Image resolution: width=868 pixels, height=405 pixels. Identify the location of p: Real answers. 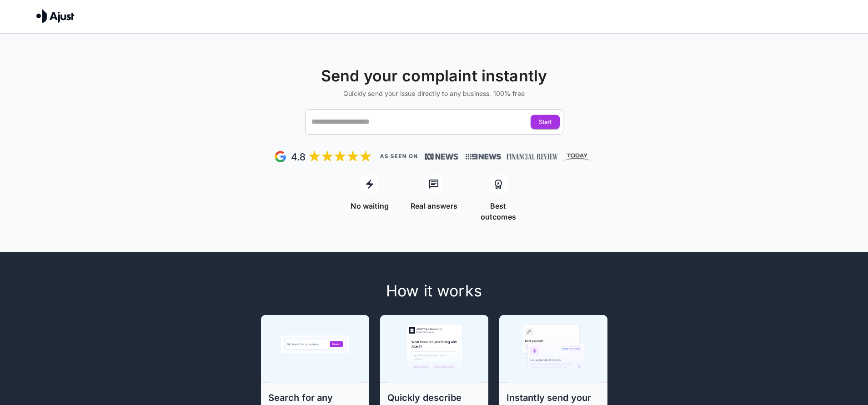
(434, 206).